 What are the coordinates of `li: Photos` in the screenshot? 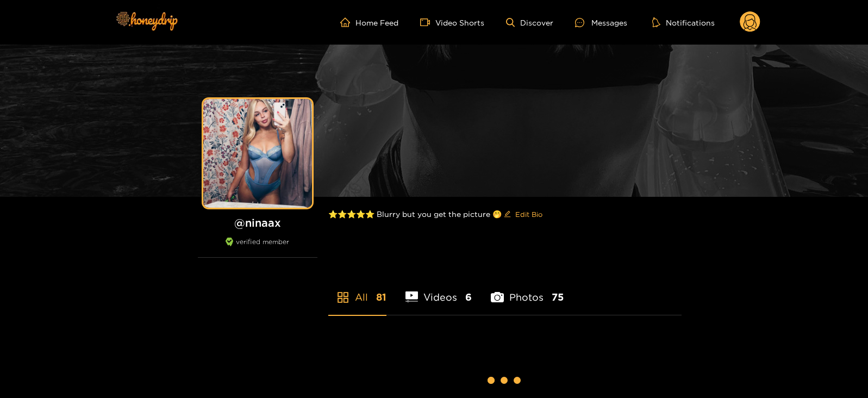 It's located at (527, 291).